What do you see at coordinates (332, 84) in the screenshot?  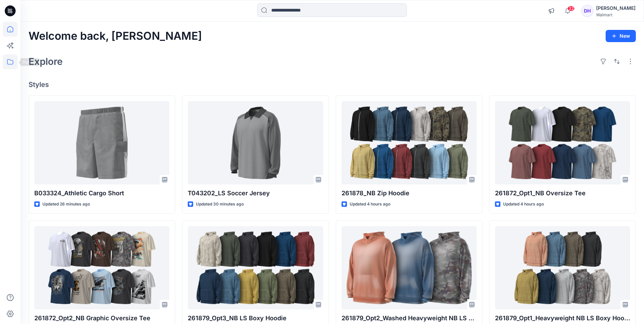 I see `h4: Styles` at bounding box center [332, 84].